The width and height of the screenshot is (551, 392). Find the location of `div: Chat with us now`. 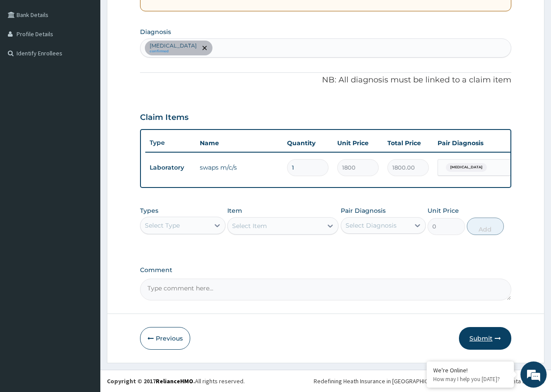

div: Chat with us now is located at coordinates (96, 55).